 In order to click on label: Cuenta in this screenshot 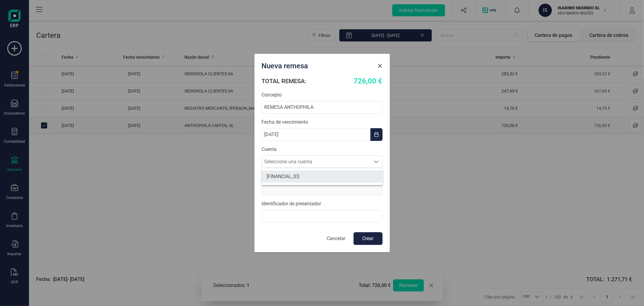, I will do `click(322, 149)`.